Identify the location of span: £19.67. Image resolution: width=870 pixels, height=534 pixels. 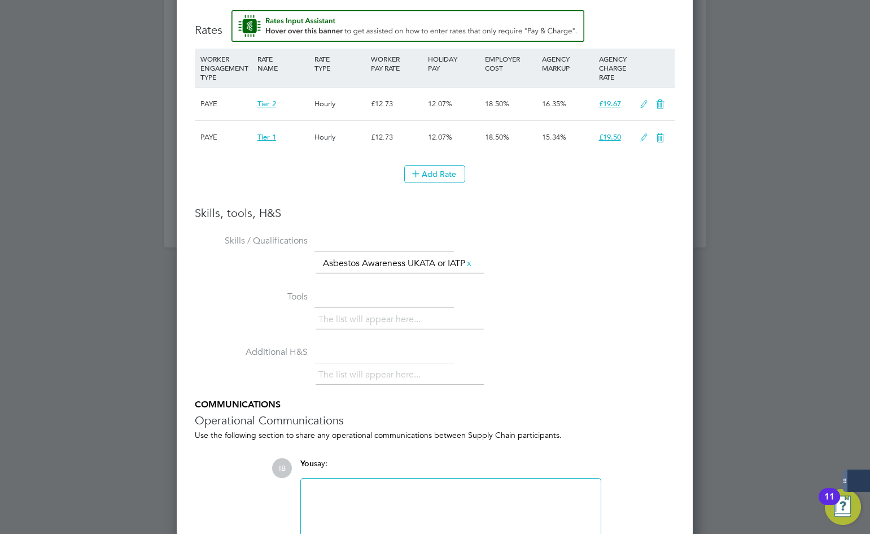
(610, 103).